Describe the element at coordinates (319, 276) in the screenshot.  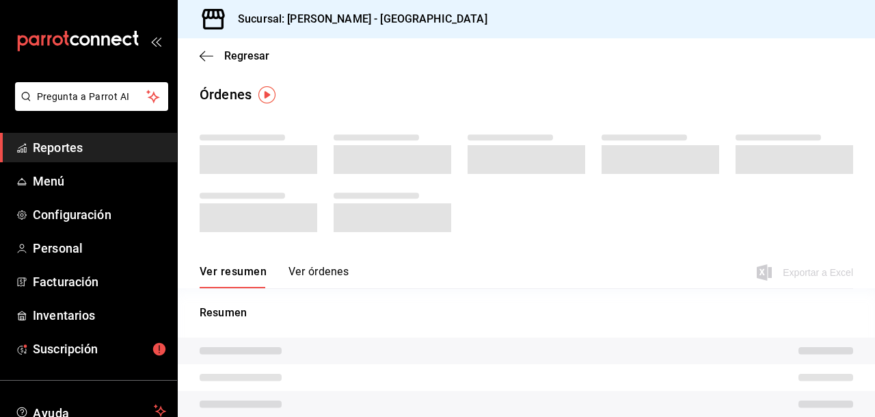
I see `button: Ver órdenes` at that location.